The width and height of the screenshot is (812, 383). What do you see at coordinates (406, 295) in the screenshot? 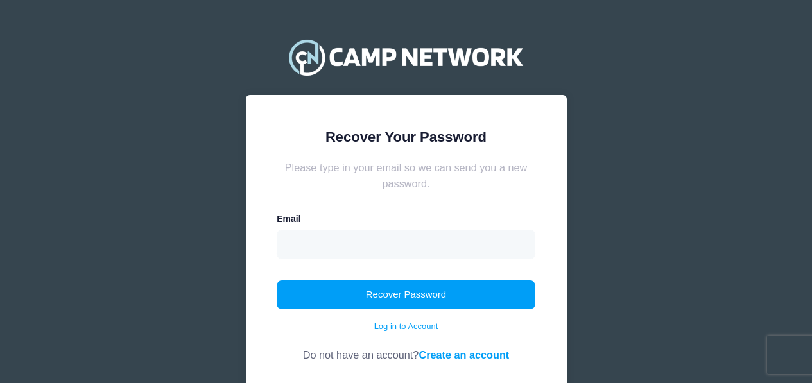
I see `button: Recover Password` at bounding box center [406, 295].